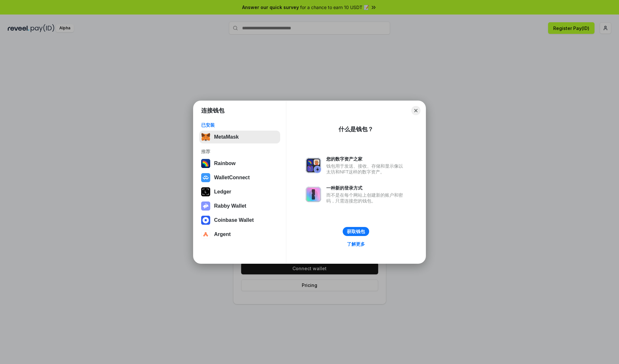 This screenshot has width=619, height=364. Describe the element at coordinates (356, 231) in the screenshot. I see `button: 获取钱包` at that location.